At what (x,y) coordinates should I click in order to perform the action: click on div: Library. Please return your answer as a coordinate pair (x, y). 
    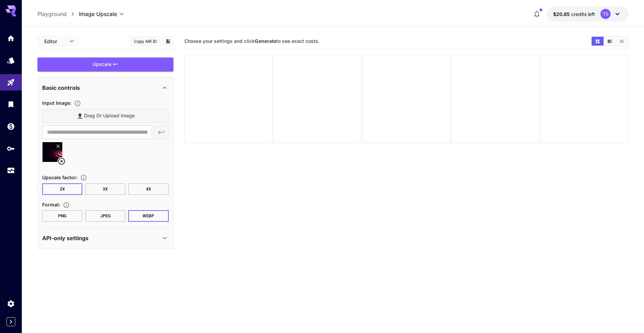
    Looking at the image, I should click on (11, 104).